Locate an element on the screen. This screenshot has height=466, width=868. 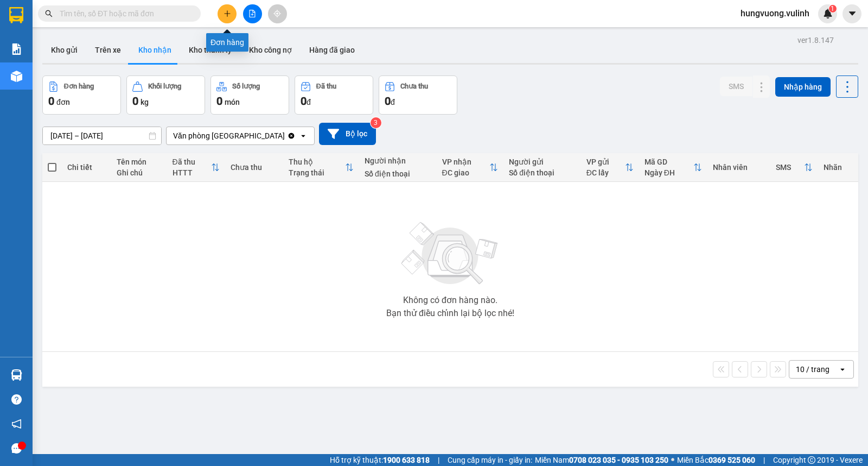
span: Hỗ trợ kỹ thuật: is located at coordinates (380, 460).